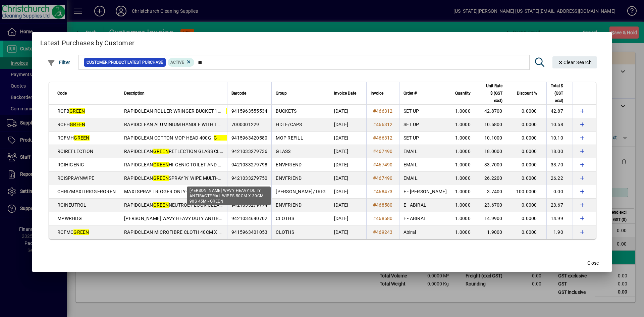 The image size is (644, 317). What do you see at coordinates (76, 178) in the screenshot?
I see `span: RCISPRAYNWIPE` at bounding box center [76, 178].